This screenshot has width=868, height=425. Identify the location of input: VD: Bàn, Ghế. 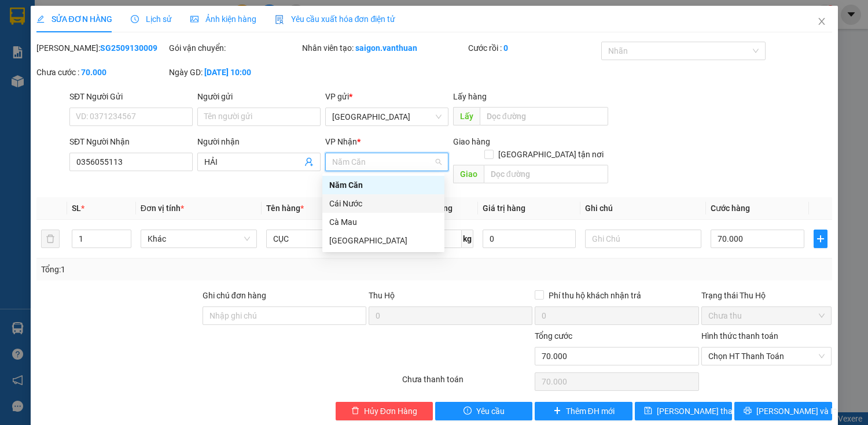
(324, 239).